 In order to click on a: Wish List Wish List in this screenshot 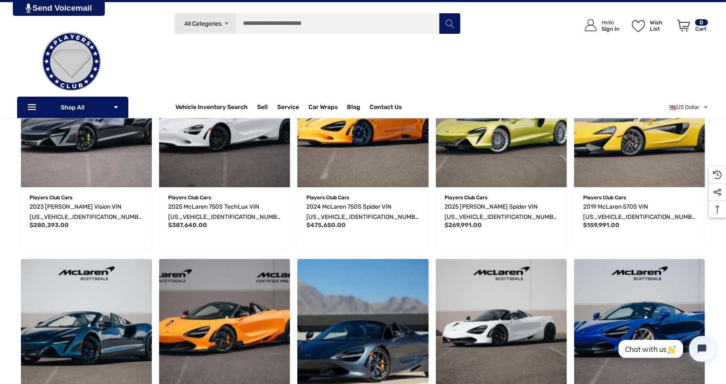, I will do `click(650, 25)`.